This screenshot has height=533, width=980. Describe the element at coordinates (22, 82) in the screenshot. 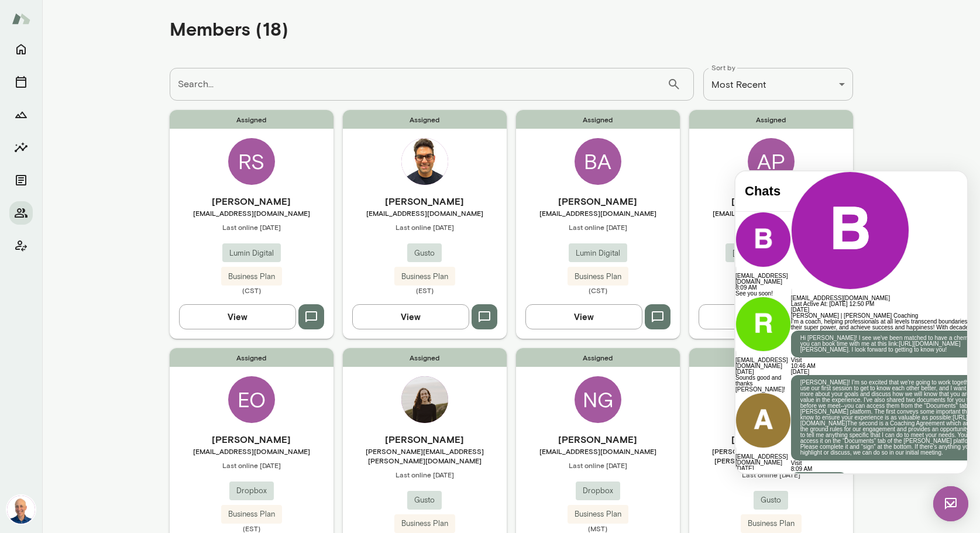

I see `button: Sessions` at that location.